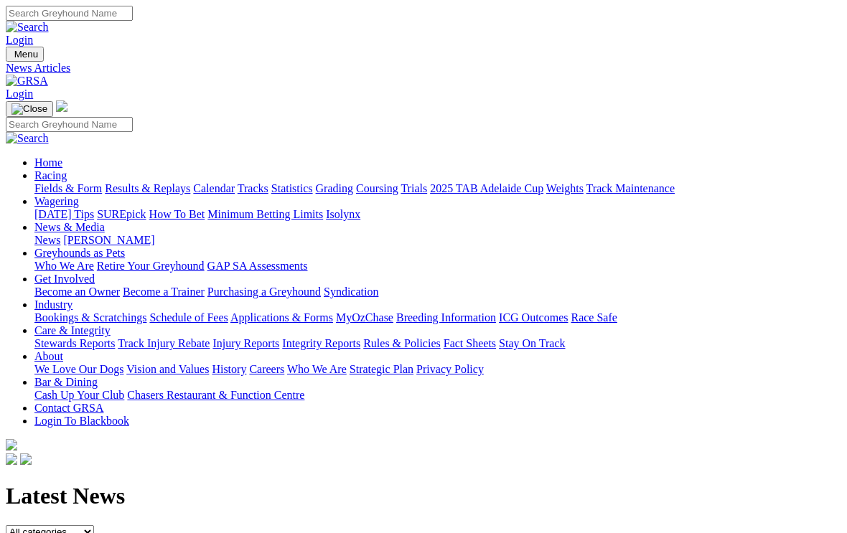  I want to click on div: Care & Integrity, so click(438, 344).